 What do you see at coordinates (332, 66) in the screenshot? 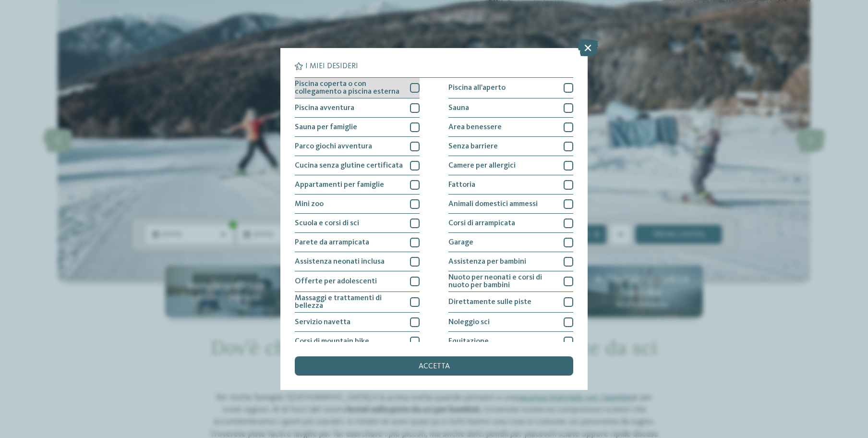
I see `span: I miei desideri` at bounding box center [332, 66].